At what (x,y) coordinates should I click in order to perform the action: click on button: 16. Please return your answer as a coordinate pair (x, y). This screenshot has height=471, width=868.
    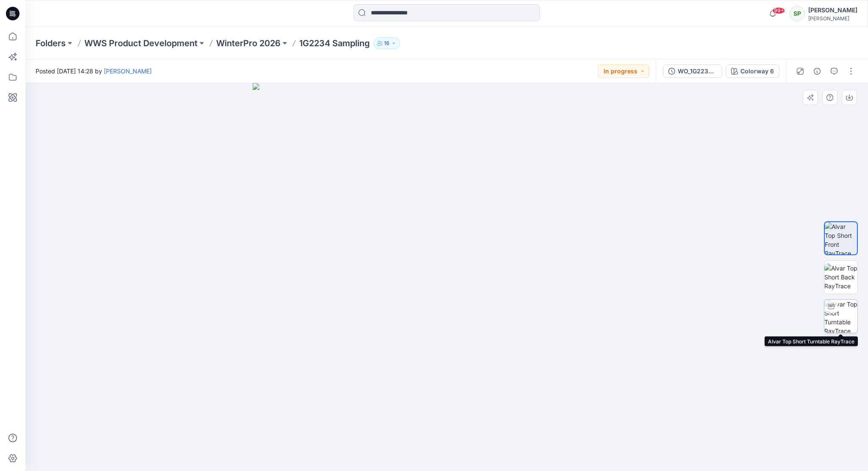
    Looking at the image, I should click on (387, 43).